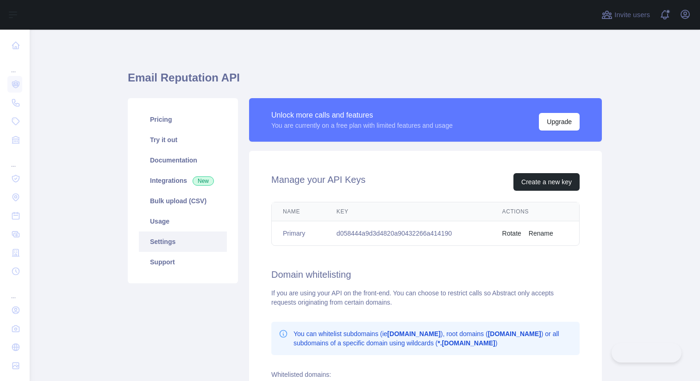  Describe the element at coordinates (409, 233) in the screenshot. I see `td: d058444a9d3d4820a90432266a414190` at that location.